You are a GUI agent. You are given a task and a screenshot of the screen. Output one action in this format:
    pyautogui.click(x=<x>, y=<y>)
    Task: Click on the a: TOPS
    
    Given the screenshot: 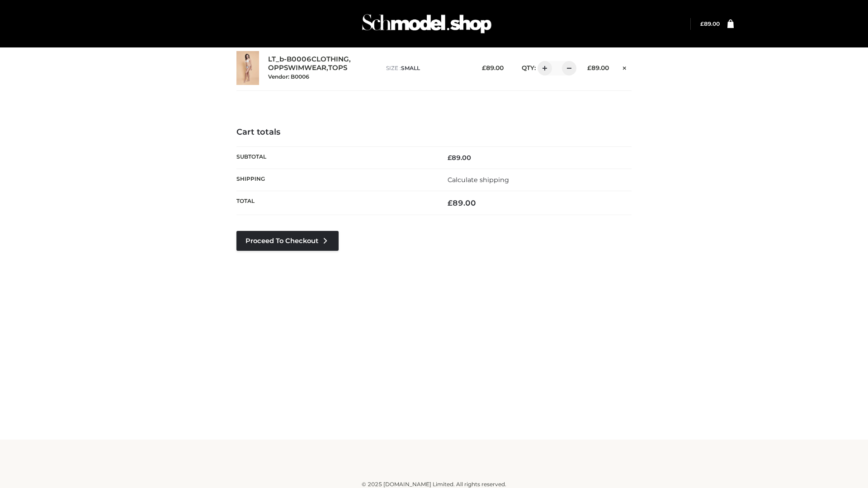 What is the action you would take?
    pyautogui.click(x=337, y=68)
    